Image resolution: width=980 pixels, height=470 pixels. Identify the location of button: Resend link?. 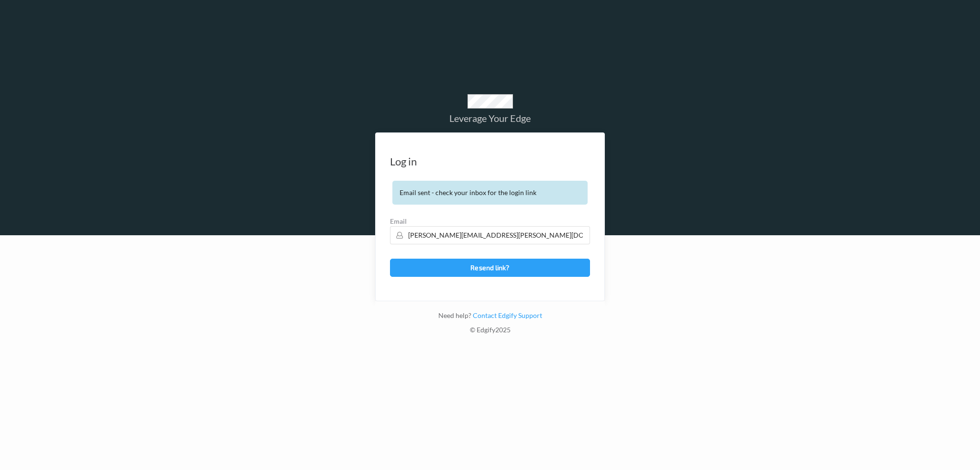
(490, 268).